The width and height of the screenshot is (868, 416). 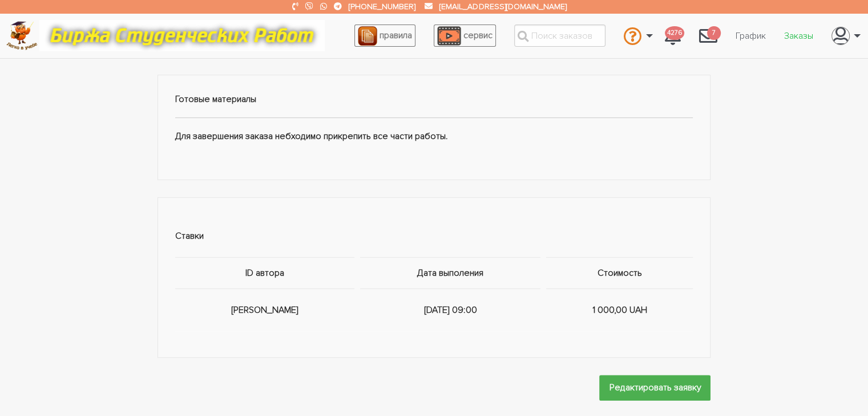 I want to click on img: play_icon-49f7f135c9dc9a03216cfdbccbe1e3994649169d890fb554cedf0eac35a01ba8.png, so click(x=449, y=36).